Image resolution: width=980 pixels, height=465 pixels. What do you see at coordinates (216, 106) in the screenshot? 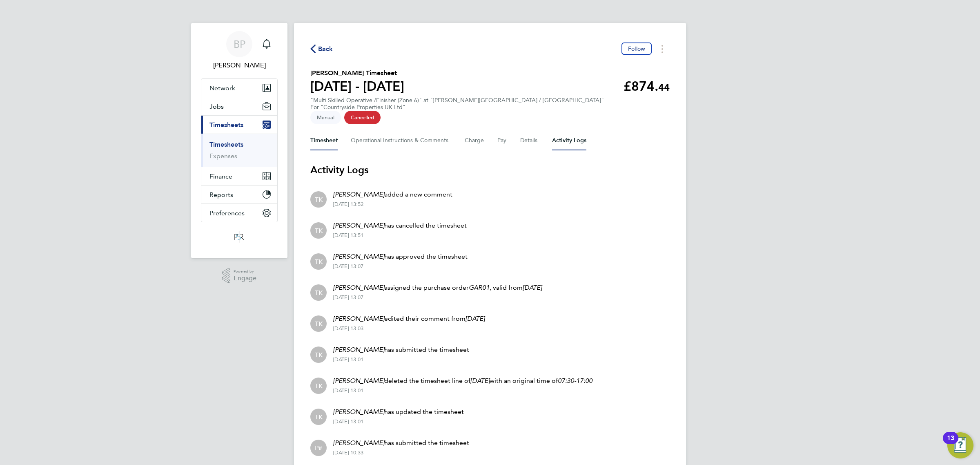
I see `span: Jobs` at bounding box center [216, 106].